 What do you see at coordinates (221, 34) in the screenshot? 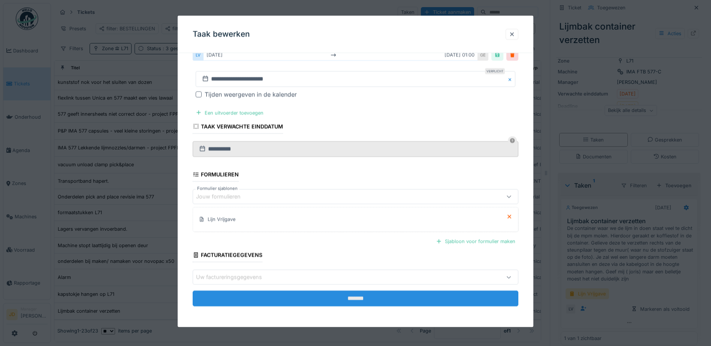
I see `h3: Taak bewerken` at bounding box center [221, 34].